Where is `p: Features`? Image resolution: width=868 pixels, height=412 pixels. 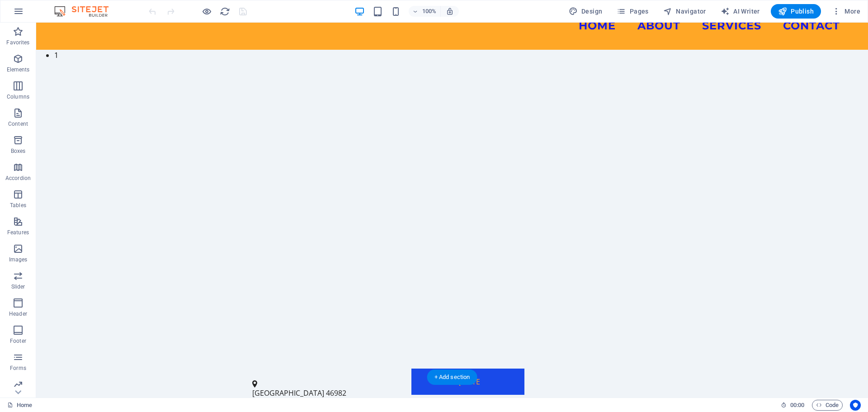 p: Features is located at coordinates (18, 232).